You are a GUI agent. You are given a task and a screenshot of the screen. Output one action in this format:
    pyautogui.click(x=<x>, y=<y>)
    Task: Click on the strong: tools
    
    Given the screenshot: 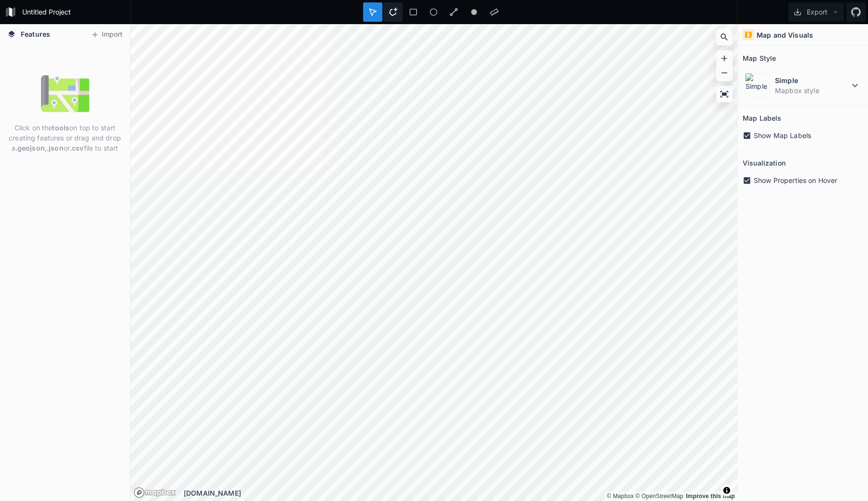 What is the action you would take?
    pyautogui.click(x=60, y=128)
    